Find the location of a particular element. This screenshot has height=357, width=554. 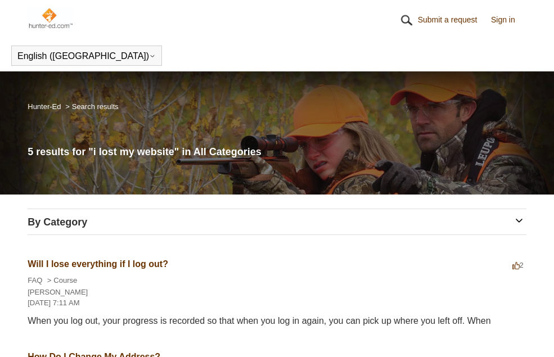

li: FAQ is located at coordinates (35, 280).